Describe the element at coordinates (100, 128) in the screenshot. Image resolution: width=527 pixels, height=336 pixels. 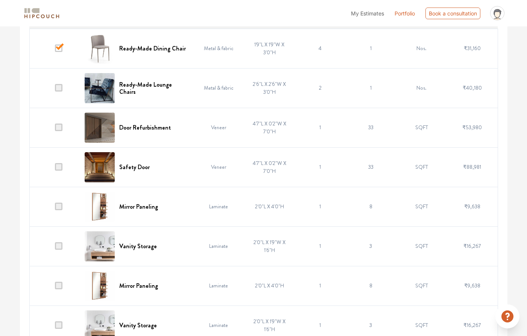
I see `img: Door Refurbishment` at that location.